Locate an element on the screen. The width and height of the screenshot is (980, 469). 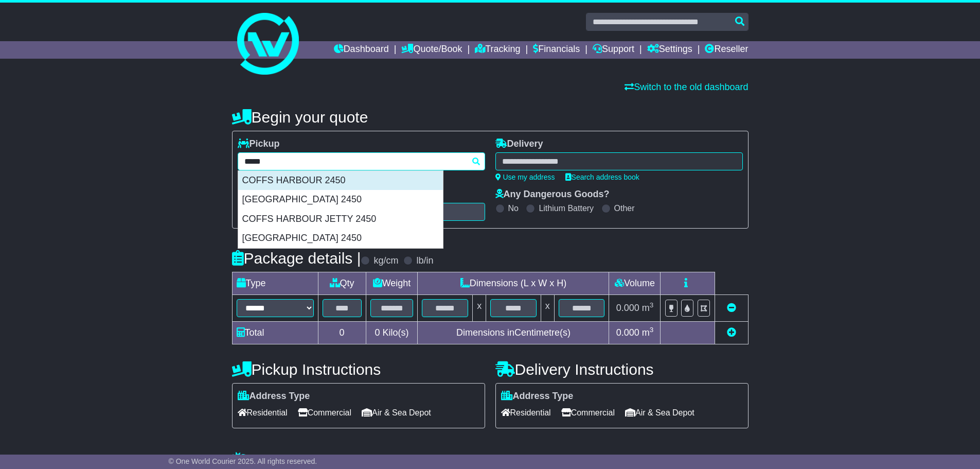
td: 0 is located at coordinates (341, 333).